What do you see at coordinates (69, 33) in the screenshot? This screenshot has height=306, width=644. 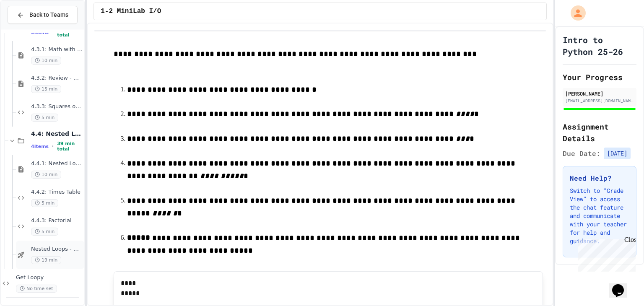 I see `span: 30 min total` at bounding box center [69, 33].